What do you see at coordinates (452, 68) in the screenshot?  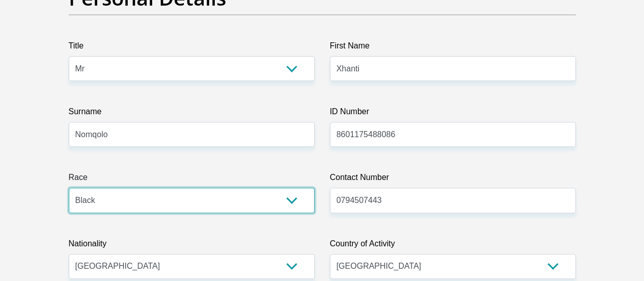 I see `input: First Name` at bounding box center [452, 68].